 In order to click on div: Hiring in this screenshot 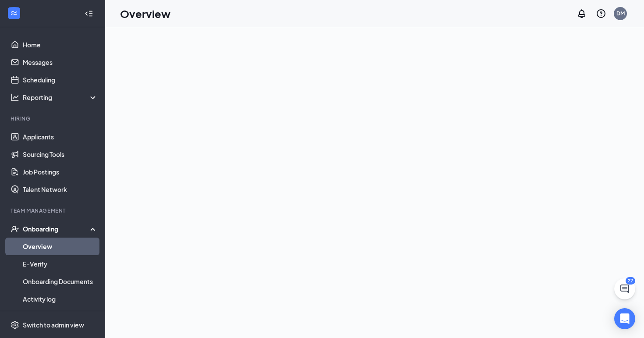, I will do `click(53, 118)`.